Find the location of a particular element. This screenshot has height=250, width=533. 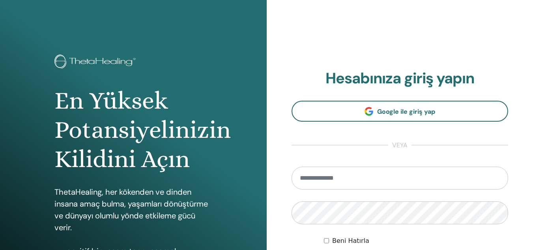

span: veya is located at coordinates (400, 145).